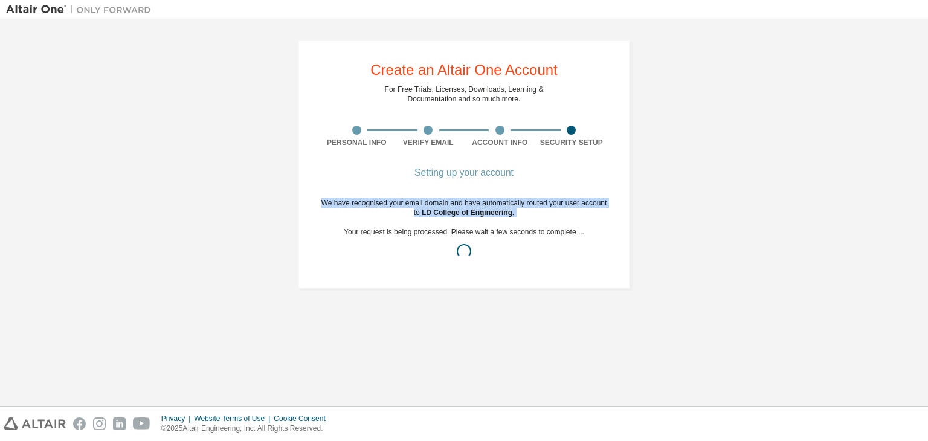 This screenshot has height=441, width=928. I want to click on div: Cookie Consent, so click(303, 419).